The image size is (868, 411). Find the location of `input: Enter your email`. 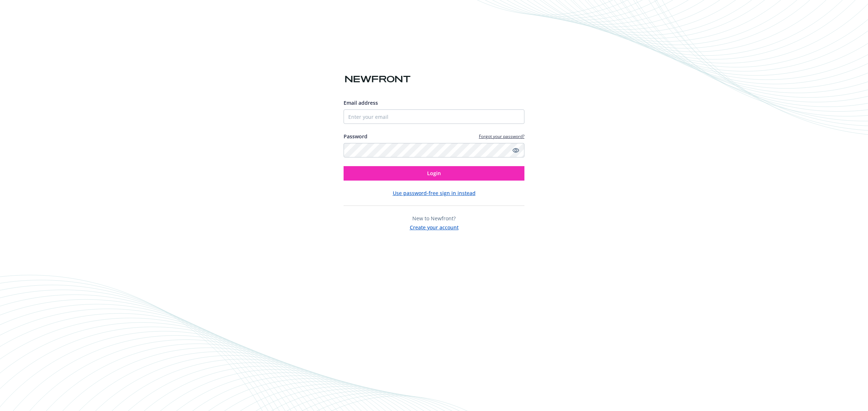

input: Enter your email is located at coordinates (434, 117).